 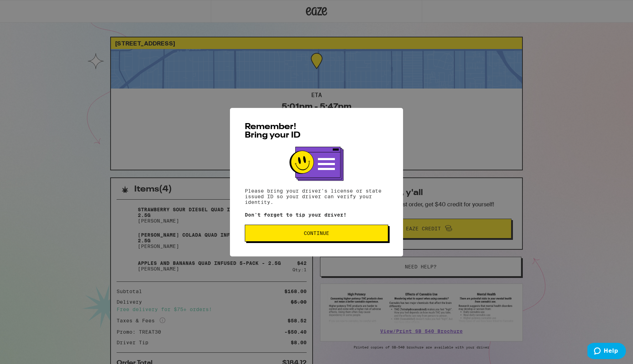 I want to click on p: Please bring your driver's license or state issued ID so your driver can verify your identity., so click(x=316, y=197).